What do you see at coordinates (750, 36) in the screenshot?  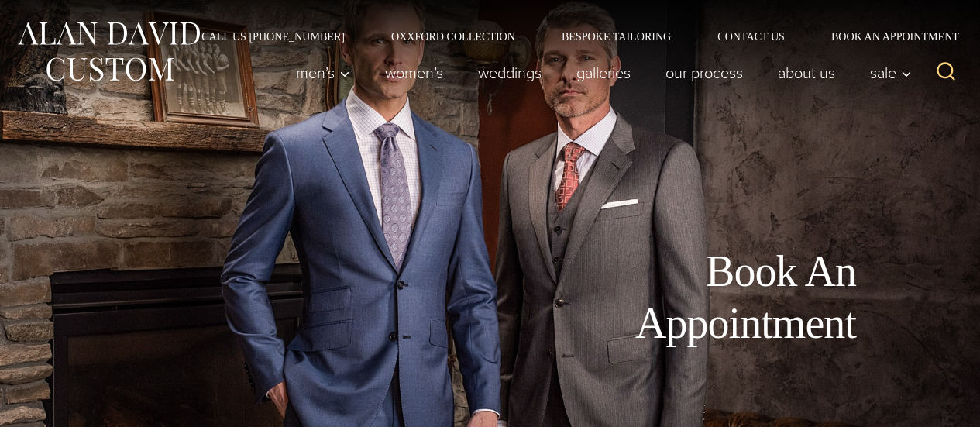 I see `a: Contact Us` at bounding box center [750, 36].